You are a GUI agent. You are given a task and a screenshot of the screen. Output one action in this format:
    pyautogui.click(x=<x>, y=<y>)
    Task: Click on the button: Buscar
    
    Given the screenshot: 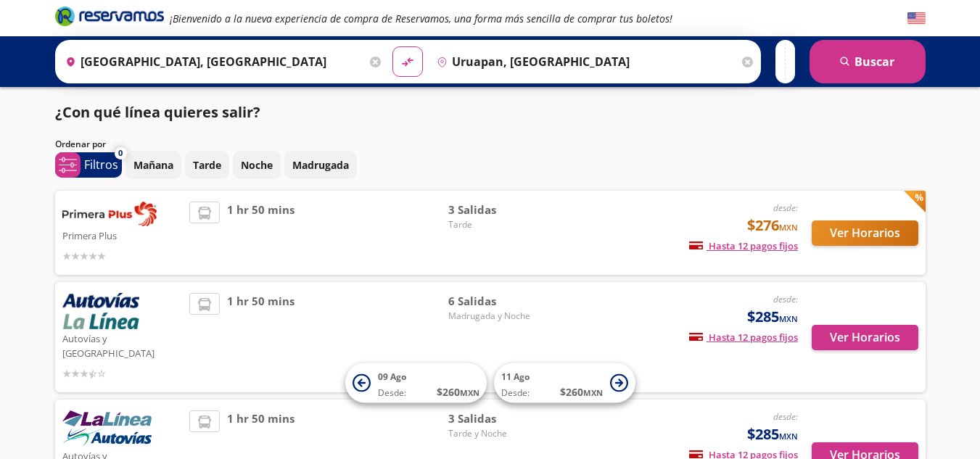 What is the action you would take?
    pyautogui.click(x=868, y=62)
    